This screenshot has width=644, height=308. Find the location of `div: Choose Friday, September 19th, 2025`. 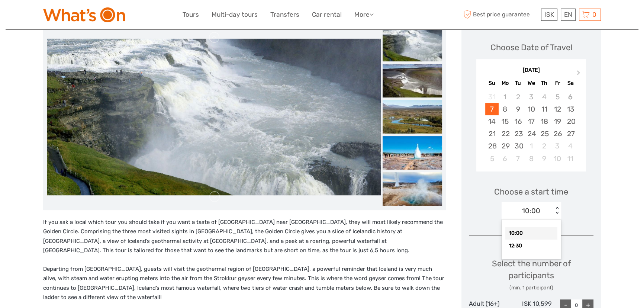

div: Choose Friday, September 19th, 2025 is located at coordinates (557, 121).